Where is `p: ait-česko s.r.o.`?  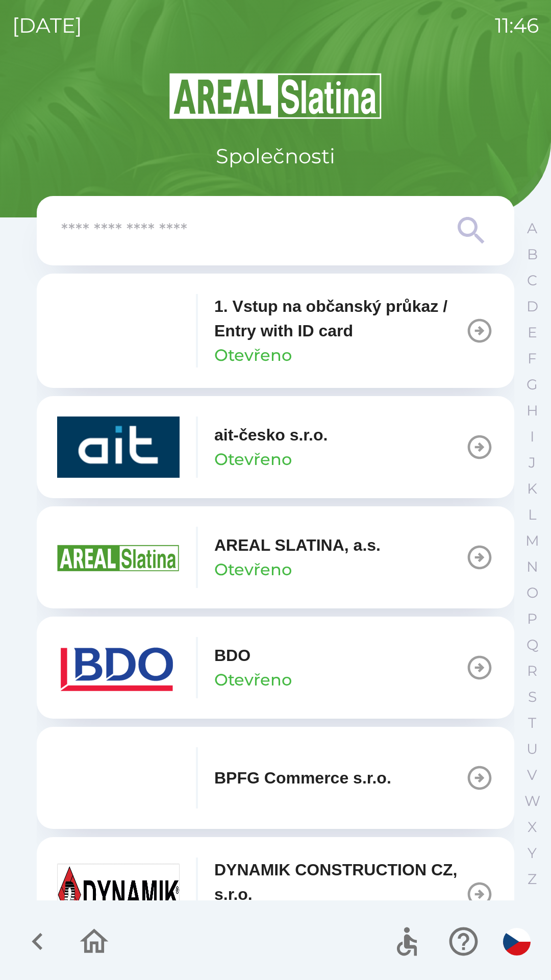
p: ait-česko s.r.o. is located at coordinates (271, 435).